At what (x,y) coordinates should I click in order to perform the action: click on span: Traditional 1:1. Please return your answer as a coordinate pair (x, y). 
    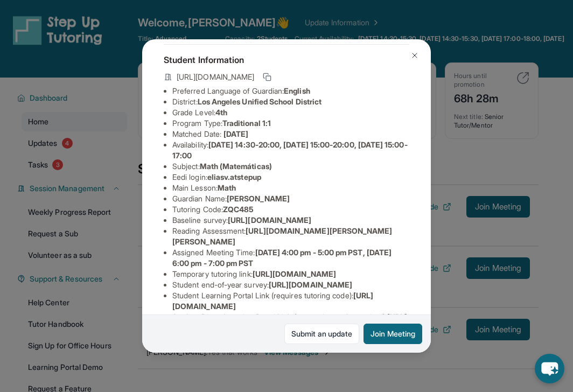
    Looking at the image, I should click on (247, 123).